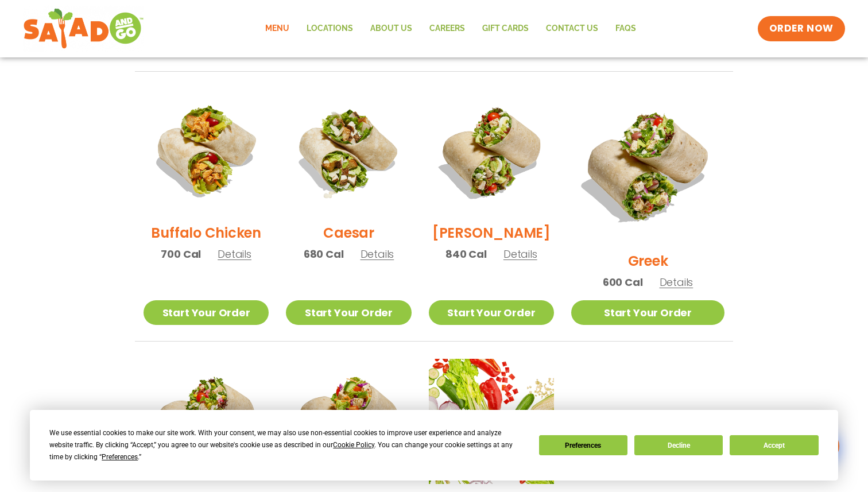 The height and width of the screenshot is (492, 868). I want to click on span: 700 Cal, so click(181, 254).